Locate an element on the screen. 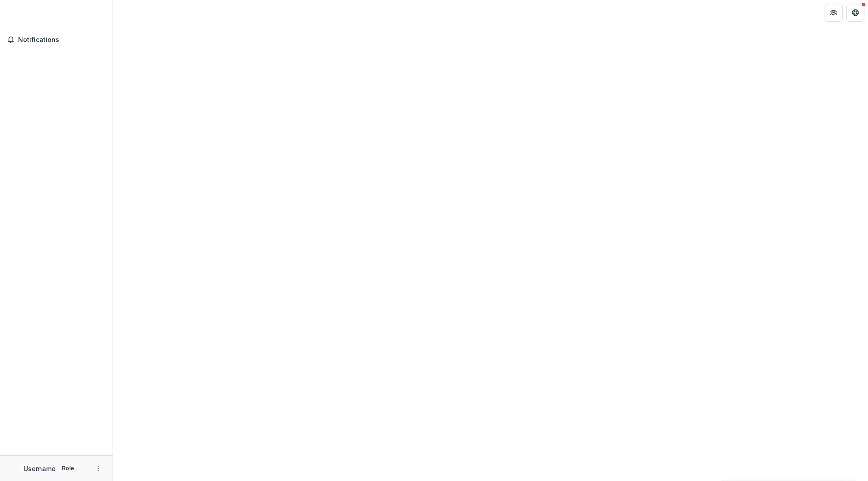 The width and height of the screenshot is (868, 481). button: More is located at coordinates (98, 468).